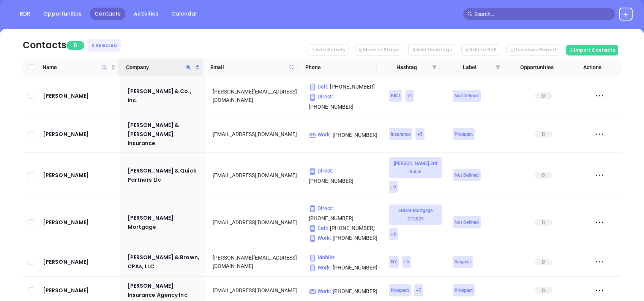 This screenshot has height=301, width=644. I want to click on div: Contacts, so click(44, 45).